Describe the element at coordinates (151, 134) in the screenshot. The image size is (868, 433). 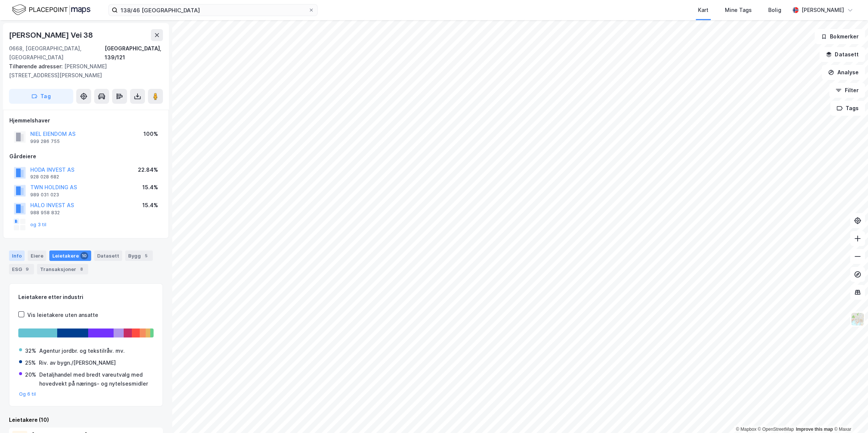
I see `div: 100%` at that location.